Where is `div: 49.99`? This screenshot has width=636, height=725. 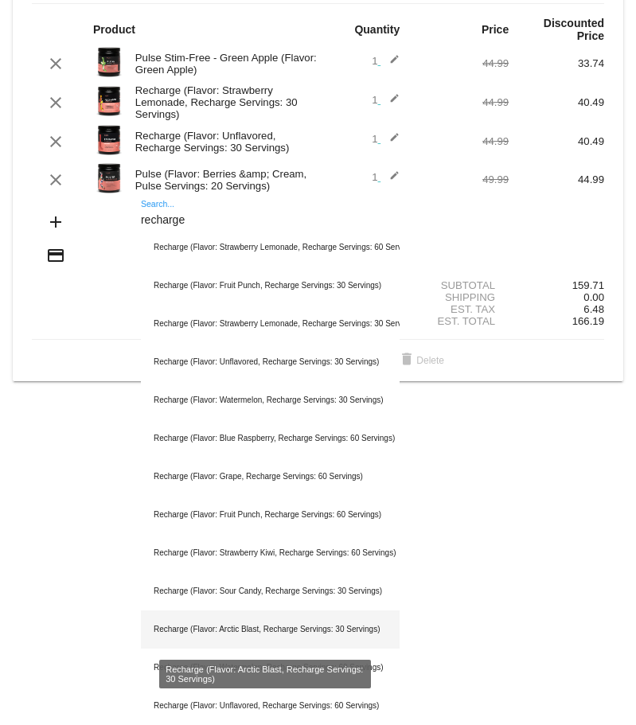 div: 49.99 is located at coordinates (461, 179).